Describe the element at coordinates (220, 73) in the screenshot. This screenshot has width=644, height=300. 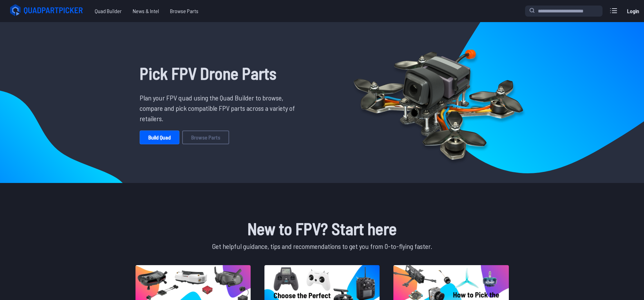
I see `h1: Pick FPV Drone Parts` at that location.